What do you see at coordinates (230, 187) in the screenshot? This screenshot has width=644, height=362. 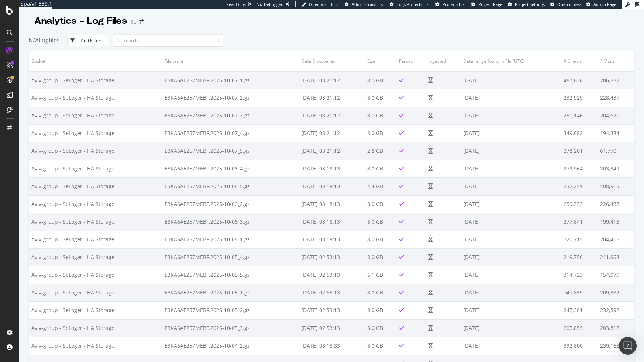 I see `td: E3KA6AE257MEBF.2025-10-06_5.gz` at bounding box center [230, 187].